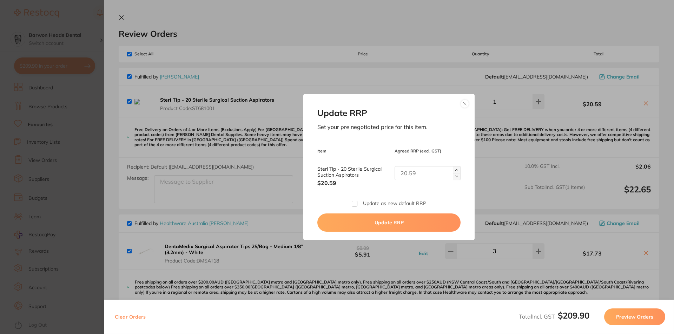  Describe the element at coordinates (388, 127) in the screenshot. I see `p: Set your pre negotiated price for this item.` at that location.